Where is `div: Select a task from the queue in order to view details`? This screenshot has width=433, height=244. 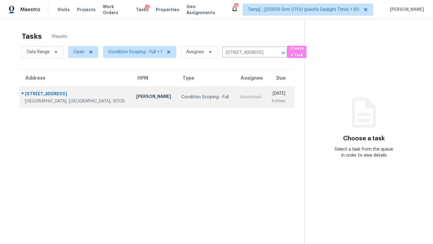 div: Select a task from the queue in order to view details is located at coordinates (364, 152).